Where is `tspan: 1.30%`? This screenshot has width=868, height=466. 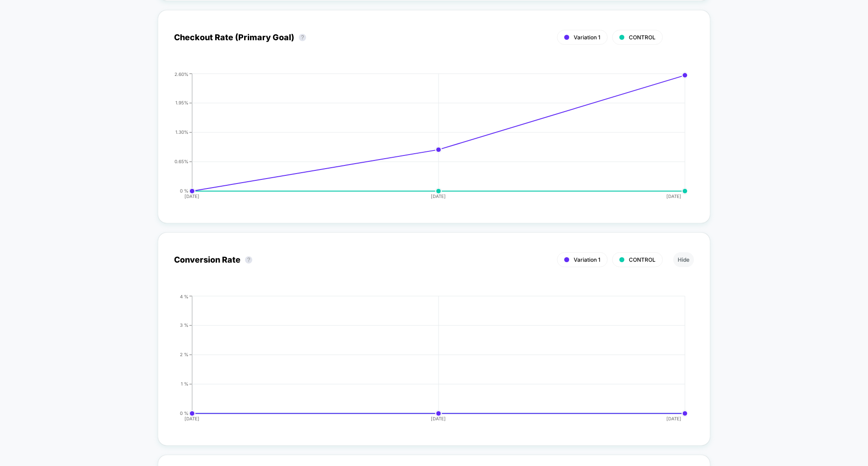
tspan: 1.30% is located at coordinates (182, 132).